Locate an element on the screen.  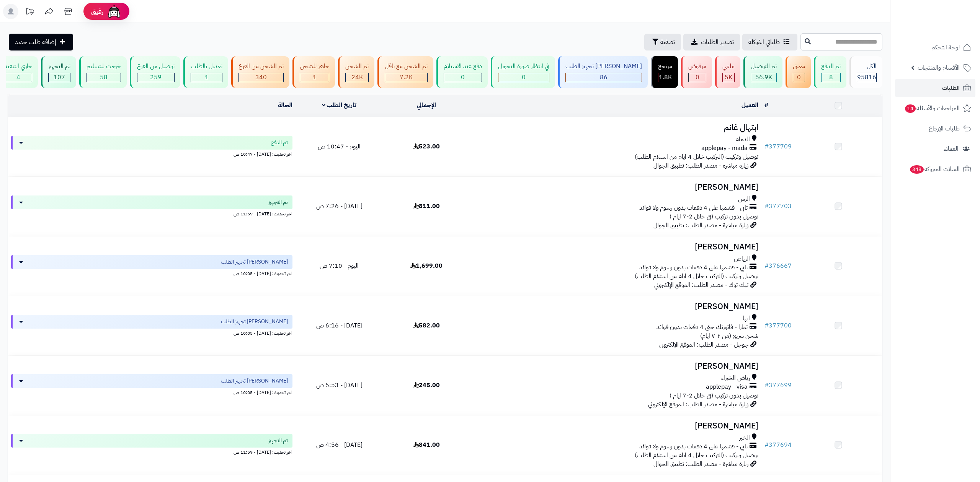
div: 259 is located at coordinates (156, 77).